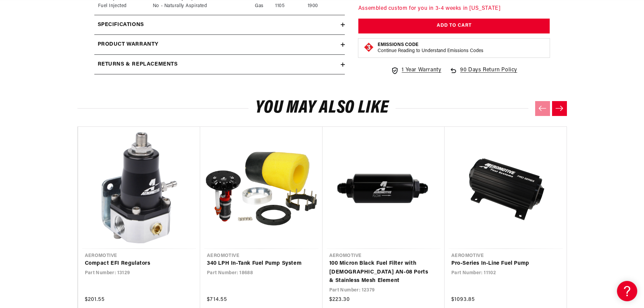 This screenshot has height=308, width=644. What do you see at coordinates (503, 264) in the screenshot?
I see `a: Pro-Series In-Line Fuel Pump` at bounding box center [503, 264].